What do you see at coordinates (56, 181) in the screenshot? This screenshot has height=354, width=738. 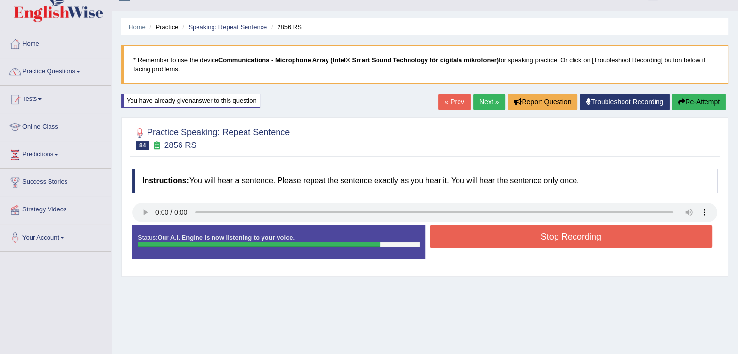 I see `a: Success Stories` at bounding box center [56, 181].